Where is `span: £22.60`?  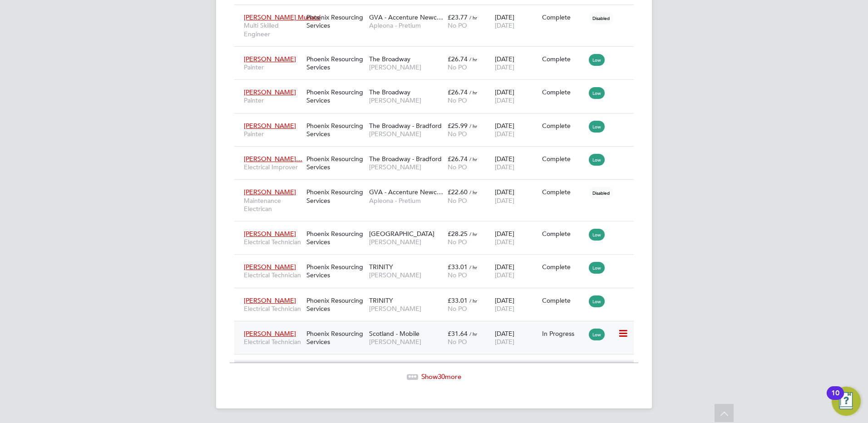
span: £22.60 is located at coordinates (458, 192).